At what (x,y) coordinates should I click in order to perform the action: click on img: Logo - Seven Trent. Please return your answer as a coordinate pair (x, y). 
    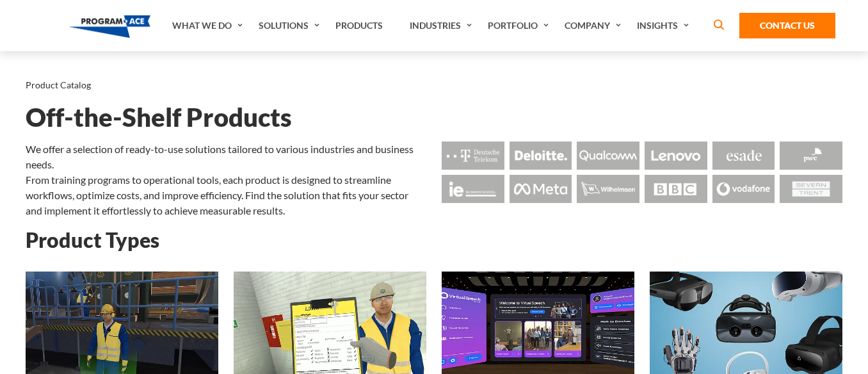
    Looking at the image, I should click on (812, 189).